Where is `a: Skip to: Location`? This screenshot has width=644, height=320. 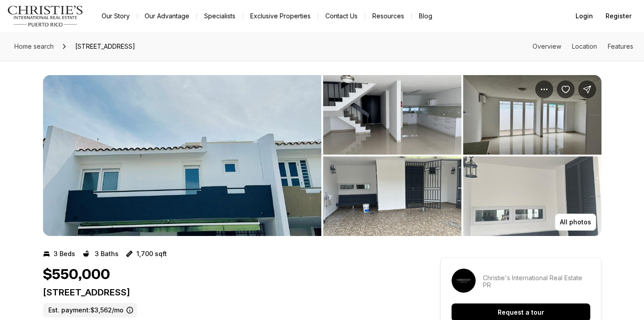
a: Skip to: Location is located at coordinates (584, 46).